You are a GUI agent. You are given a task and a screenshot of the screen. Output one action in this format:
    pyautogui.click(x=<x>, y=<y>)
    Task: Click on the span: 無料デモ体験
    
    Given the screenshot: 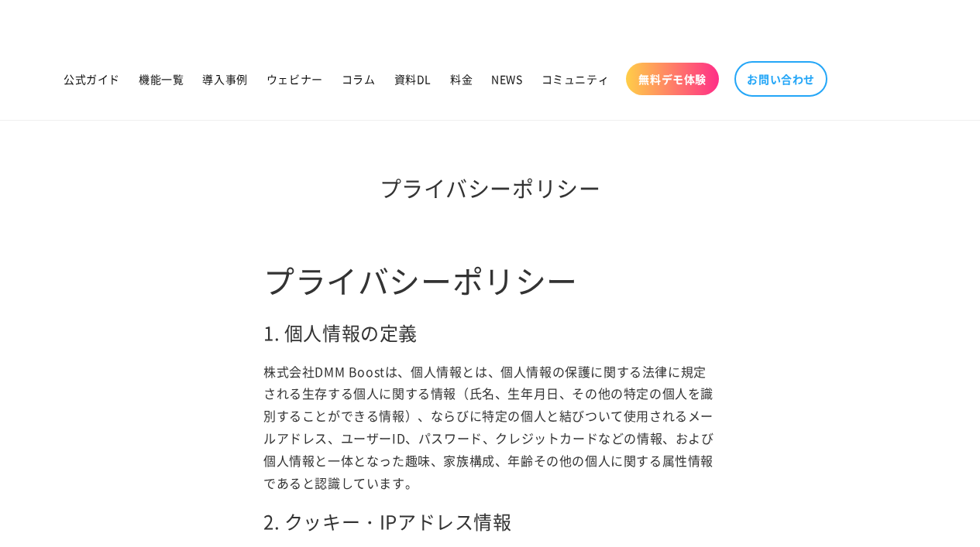 What is the action you would take?
    pyautogui.click(x=672, y=79)
    